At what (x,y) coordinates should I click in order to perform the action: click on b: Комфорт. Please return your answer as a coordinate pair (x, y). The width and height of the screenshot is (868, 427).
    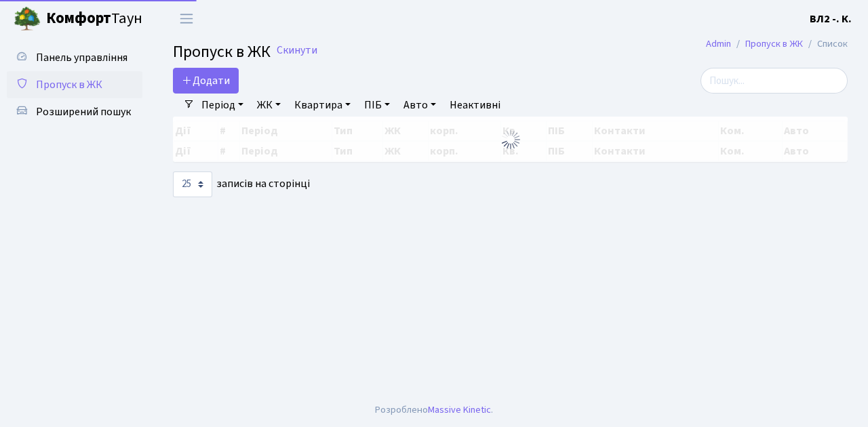
    Looking at the image, I should click on (78, 18).